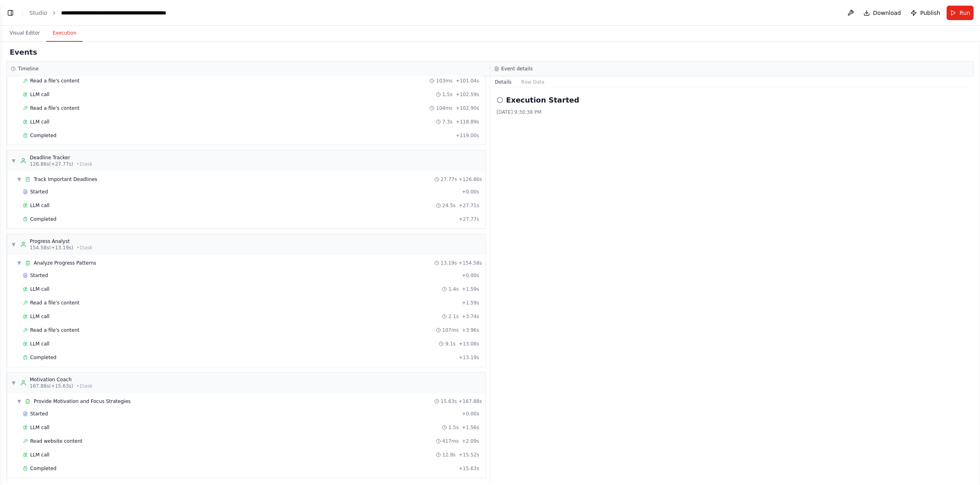 The image size is (980, 485). I want to click on button: Details, so click(504, 81).